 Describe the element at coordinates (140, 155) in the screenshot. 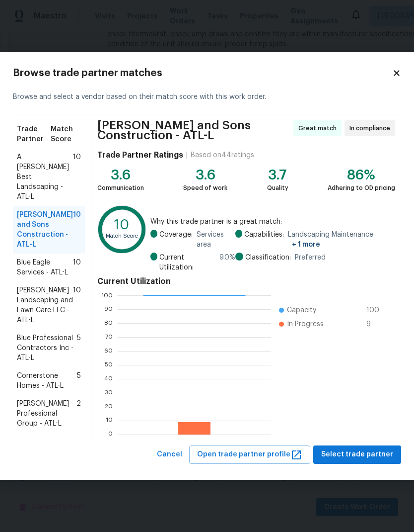

I see `h4: Trade Partner Ratings` at that location.